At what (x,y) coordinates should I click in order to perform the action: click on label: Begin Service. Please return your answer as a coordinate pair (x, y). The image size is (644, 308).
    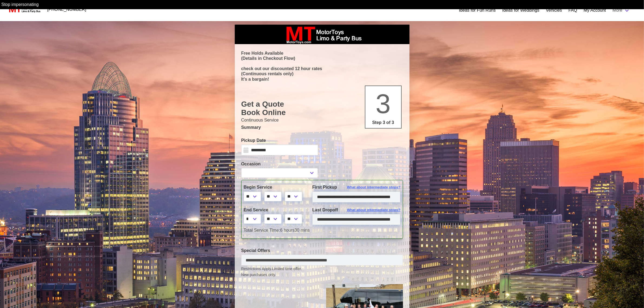
    Looking at the image, I should click on (274, 187).